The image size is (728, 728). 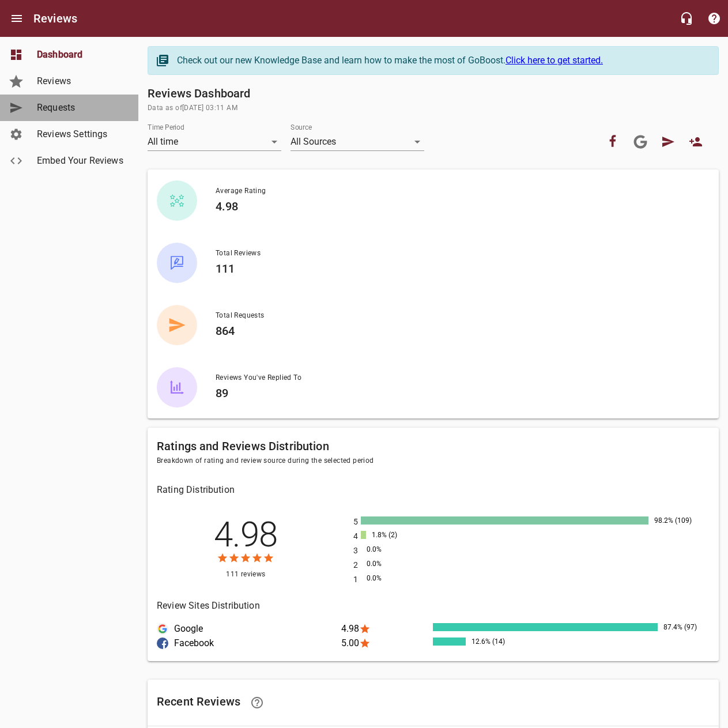 I want to click on button: Live Chat, so click(x=686, y=19).